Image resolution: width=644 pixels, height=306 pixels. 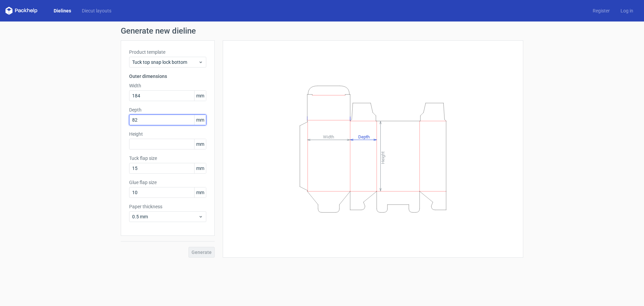 What do you see at coordinates (383, 157) in the screenshot?
I see `tspan: Height` at bounding box center [383, 157].